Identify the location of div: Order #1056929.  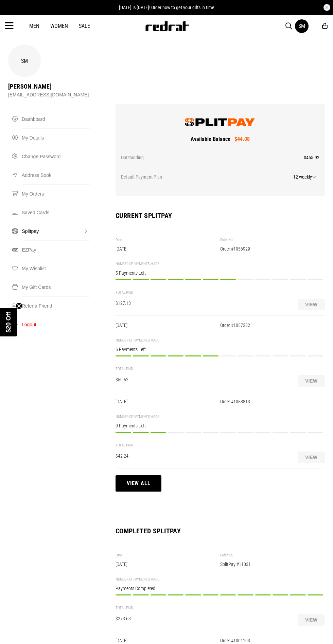
(273, 249).